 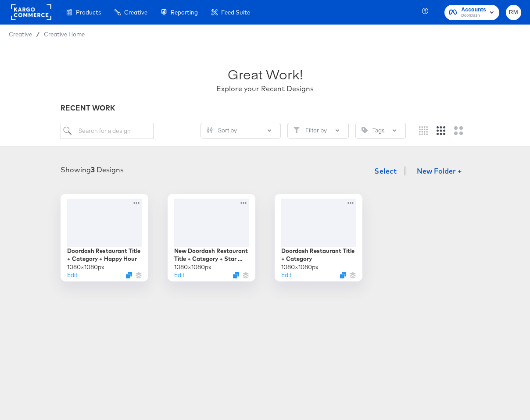 What do you see at coordinates (473, 16) in the screenshot?
I see `span: DoorDash` at bounding box center [473, 16].